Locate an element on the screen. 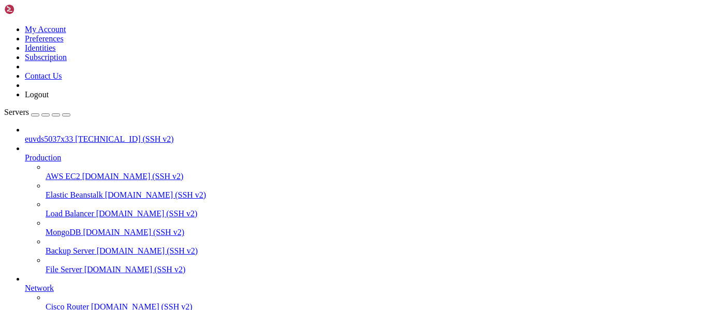 The width and height of the screenshot is (707, 310). span: AWS EC2 is located at coordinates (63, 176).